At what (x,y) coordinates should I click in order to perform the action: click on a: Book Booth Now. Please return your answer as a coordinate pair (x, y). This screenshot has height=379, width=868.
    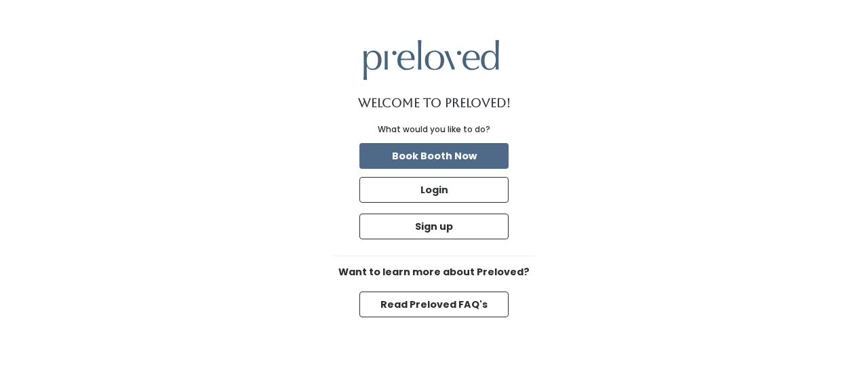
    Looking at the image, I should click on (434, 156).